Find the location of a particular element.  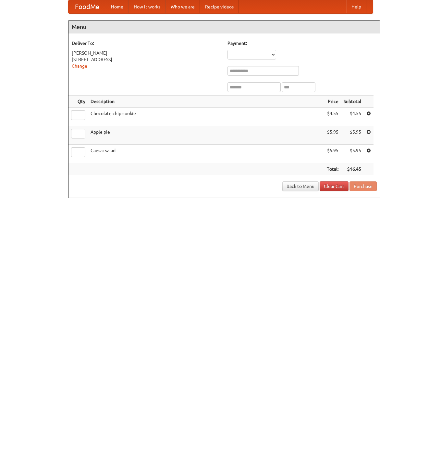

td: Chocolate chip cookie is located at coordinates (206, 117).